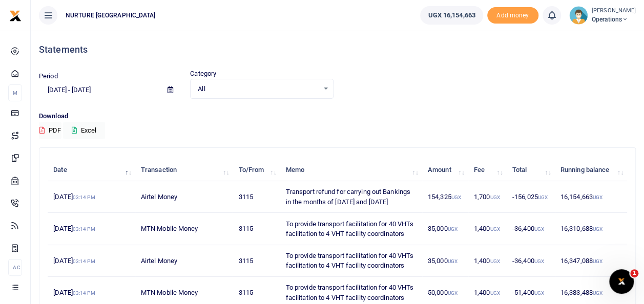 This screenshot has height=304, width=644. Describe the element at coordinates (635, 273) in the screenshot. I see `span: 1` at that location.